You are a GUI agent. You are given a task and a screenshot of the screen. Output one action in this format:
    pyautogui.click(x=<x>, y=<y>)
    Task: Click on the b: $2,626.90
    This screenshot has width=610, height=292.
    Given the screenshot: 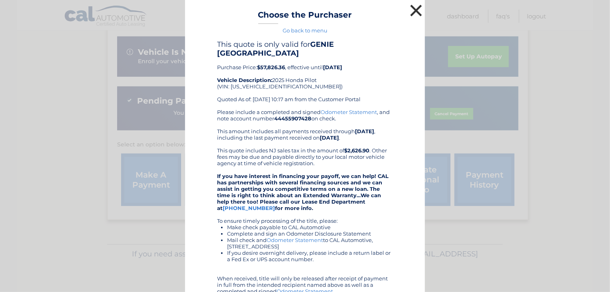 What is the action you would take?
    pyautogui.click(x=357, y=150)
    